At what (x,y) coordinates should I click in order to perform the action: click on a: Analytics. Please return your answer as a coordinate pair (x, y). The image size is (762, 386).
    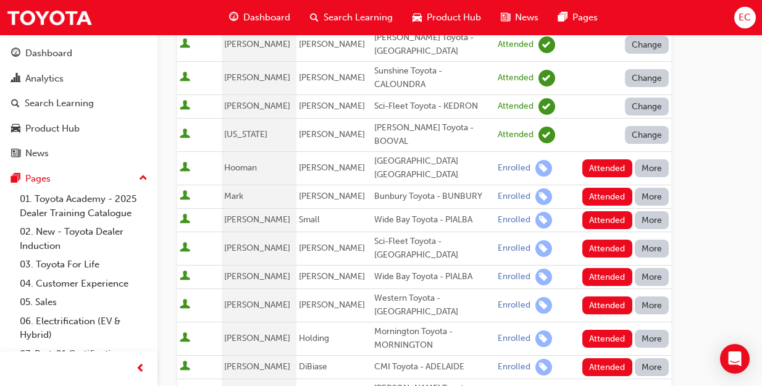
    Looking at the image, I should click on (78, 78).